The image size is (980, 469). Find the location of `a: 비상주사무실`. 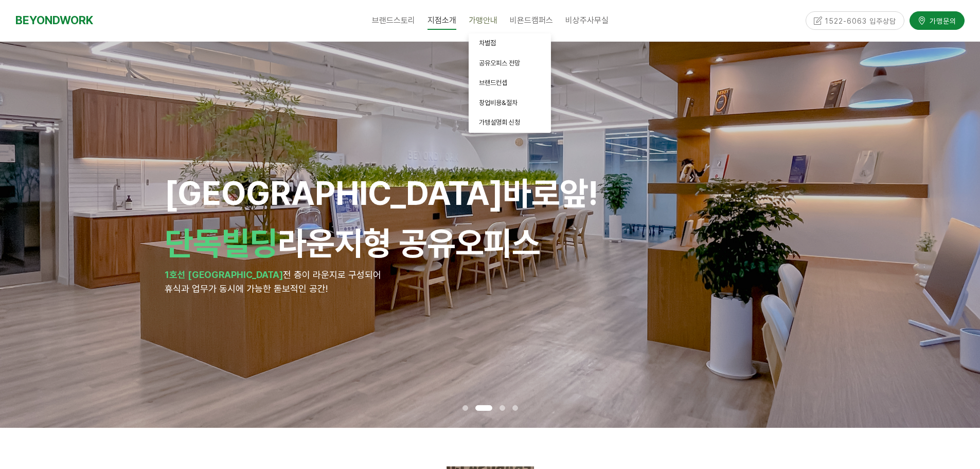

a: 비상주사무실 is located at coordinates (587, 21).